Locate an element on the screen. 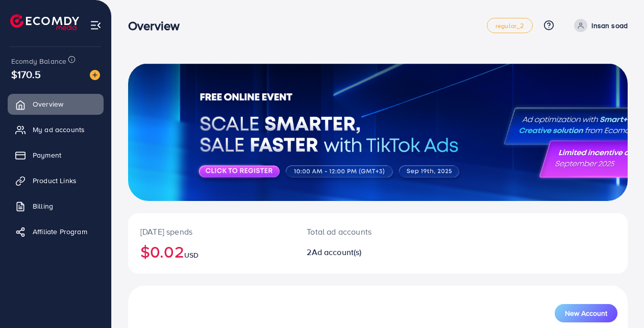  h2: $0.02 is located at coordinates (211, 251).